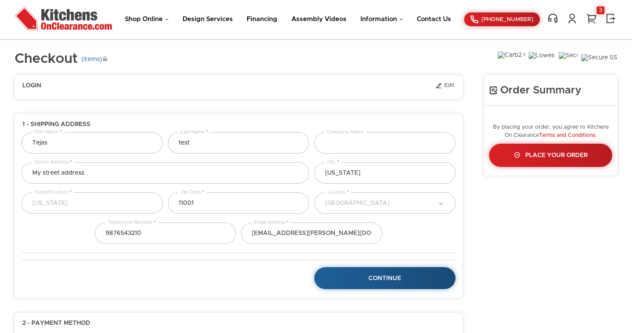  Describe the element at coordinates (445, 86) in the screenshot. I see `a: Edit` at that location.